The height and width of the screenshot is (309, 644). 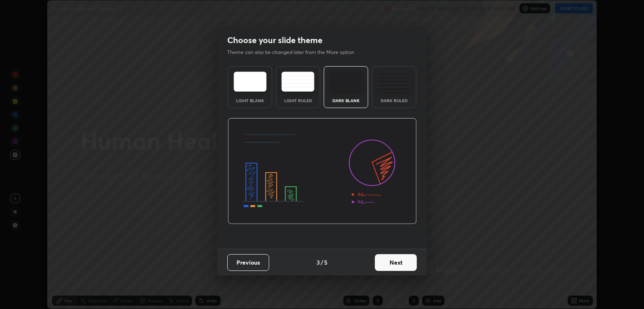 I want to click on img: darkTheme.f0cc69e5.svg, so click(x=346, y=81).